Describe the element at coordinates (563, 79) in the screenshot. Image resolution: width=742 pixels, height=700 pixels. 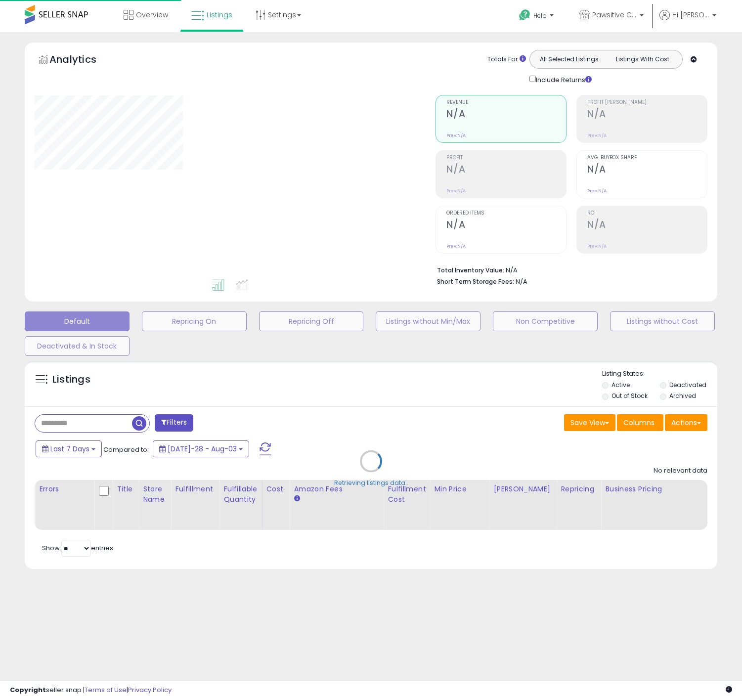
I see `div: Include Returns` at that location.